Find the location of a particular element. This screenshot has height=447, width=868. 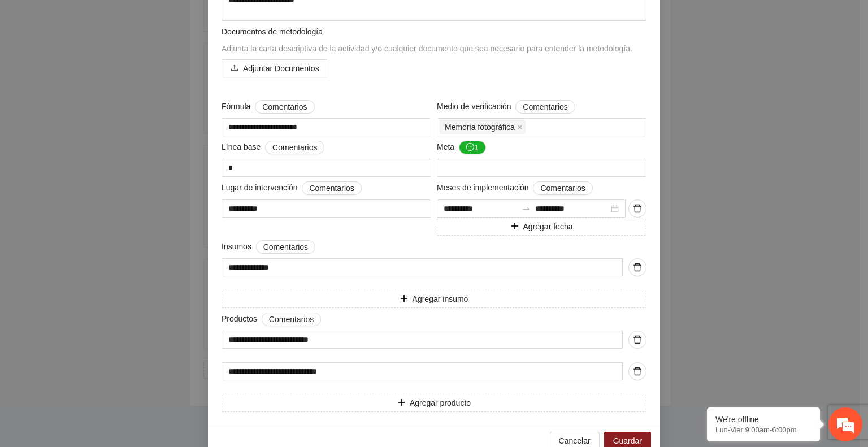

span: Productos is located at coordinates (271, 319).